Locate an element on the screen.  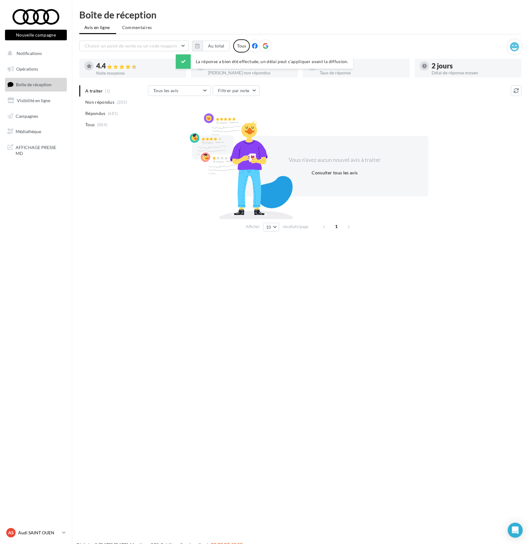
button: Consulter tous les avis is located at coordinates (335, 173).